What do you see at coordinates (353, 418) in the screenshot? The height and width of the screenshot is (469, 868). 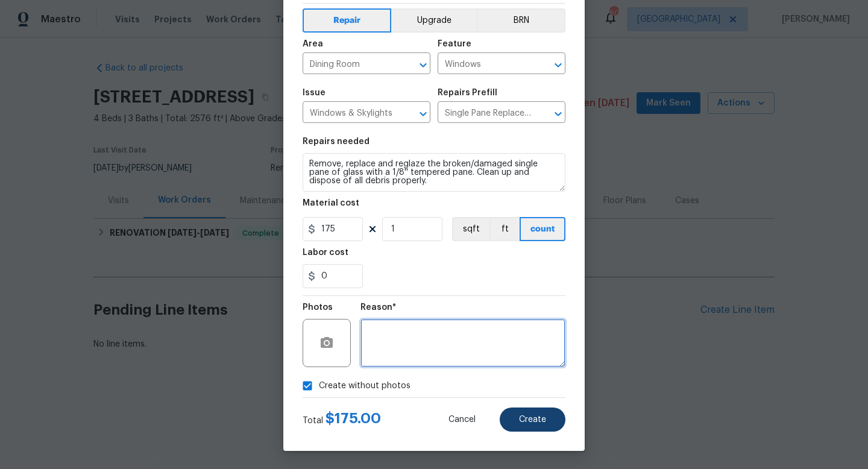 I see `span: $ 175.00` at bounding box center [353, 418].